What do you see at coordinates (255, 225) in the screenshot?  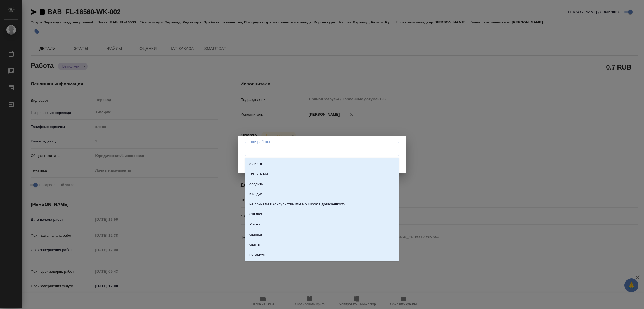 I see `p: У нота` at bounding box center [255, 225].